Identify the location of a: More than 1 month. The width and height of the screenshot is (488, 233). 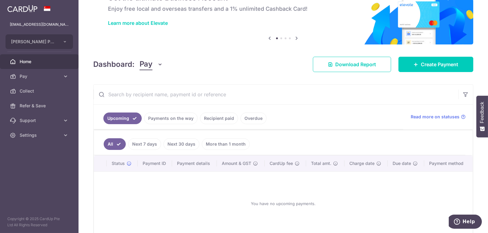
(226, 144).